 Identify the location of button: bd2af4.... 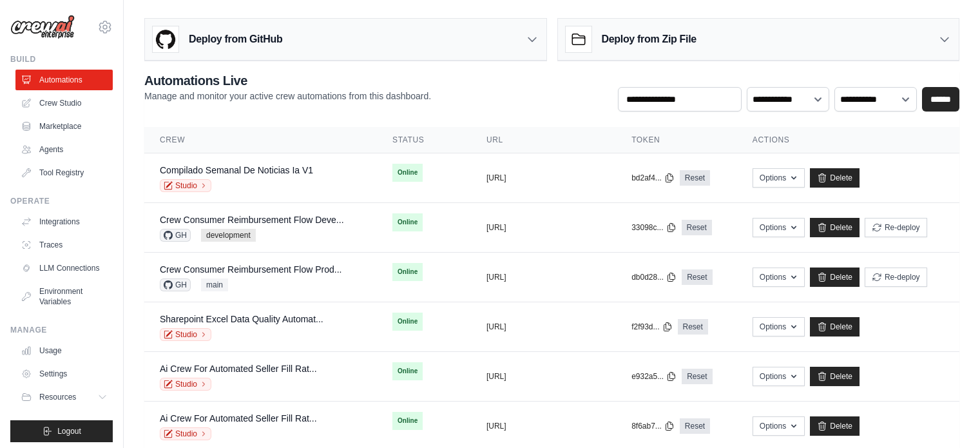
(653, 178).